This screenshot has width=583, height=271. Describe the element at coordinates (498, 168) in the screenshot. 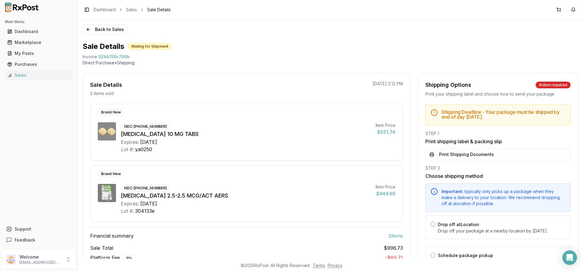

I see `div: STEP 2` at that location.